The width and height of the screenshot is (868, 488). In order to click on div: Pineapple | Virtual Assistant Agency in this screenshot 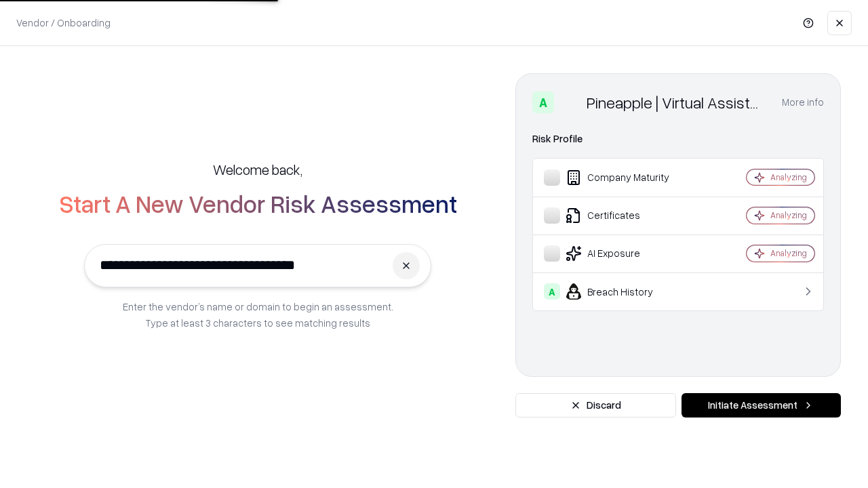, I will do `click(676, 103)`.